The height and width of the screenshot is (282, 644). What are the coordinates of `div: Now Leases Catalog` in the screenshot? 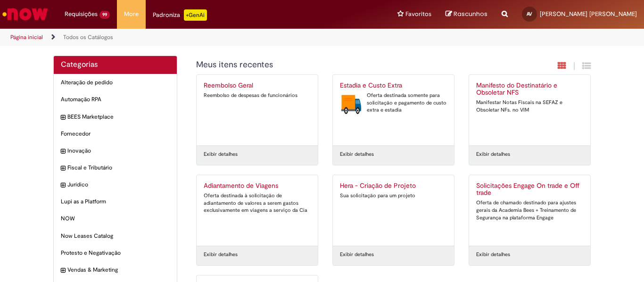 It's located at (115, 236).